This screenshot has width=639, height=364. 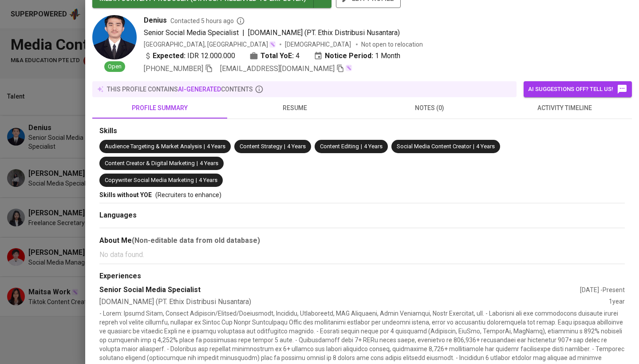 What do you see at coordinates (277, 56) in the screenshot?
I see `b: Total YoE:` at bounding box center [277, 56].